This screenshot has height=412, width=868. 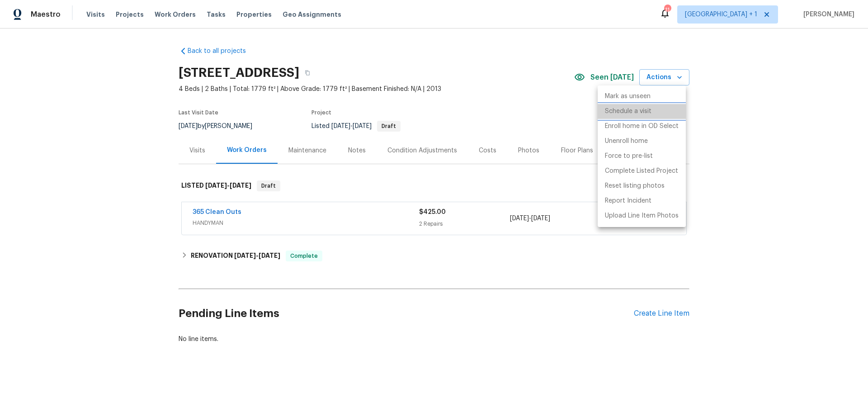 What do you see at coordinates (628, 200) in the screenshot?
I see `p: Report Incident` at bounding box center [628, 200].